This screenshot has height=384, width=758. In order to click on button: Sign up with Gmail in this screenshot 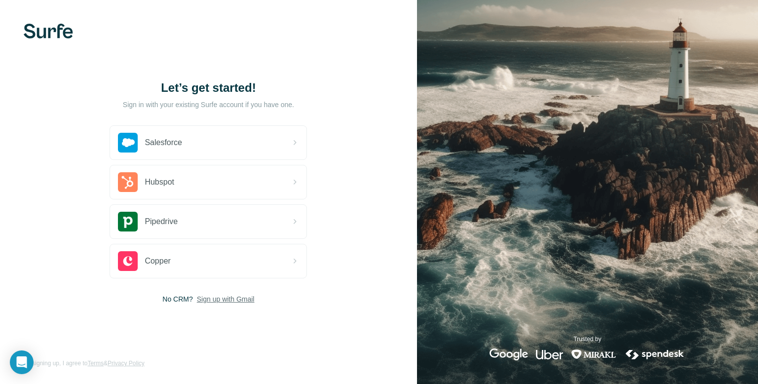, I will do `click(225, 299)`.